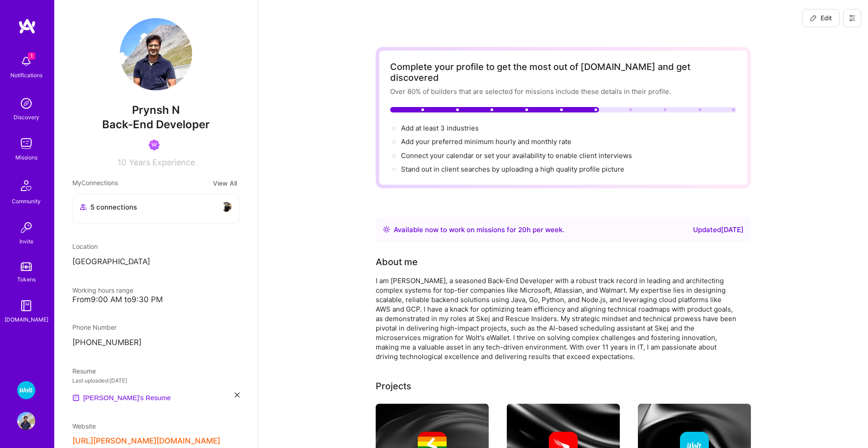  Describe the element at coordinates (237, 395) in the screenshot. I see `i: icon Close` at that location.